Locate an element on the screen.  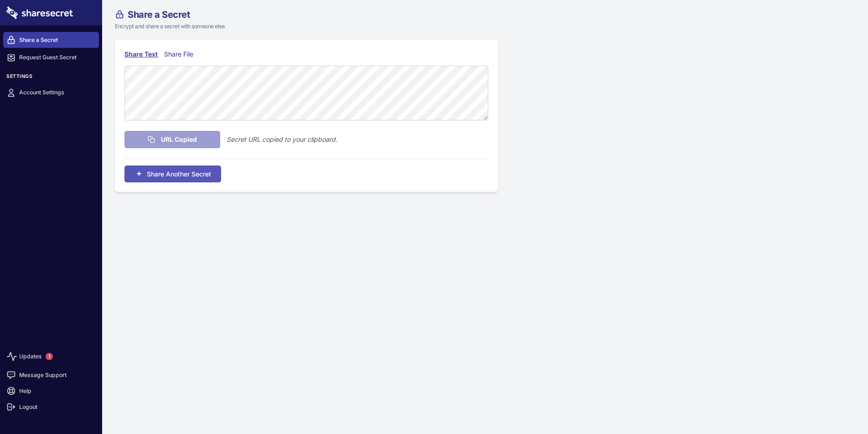
div: Share File is located at coordinates (181, 54).